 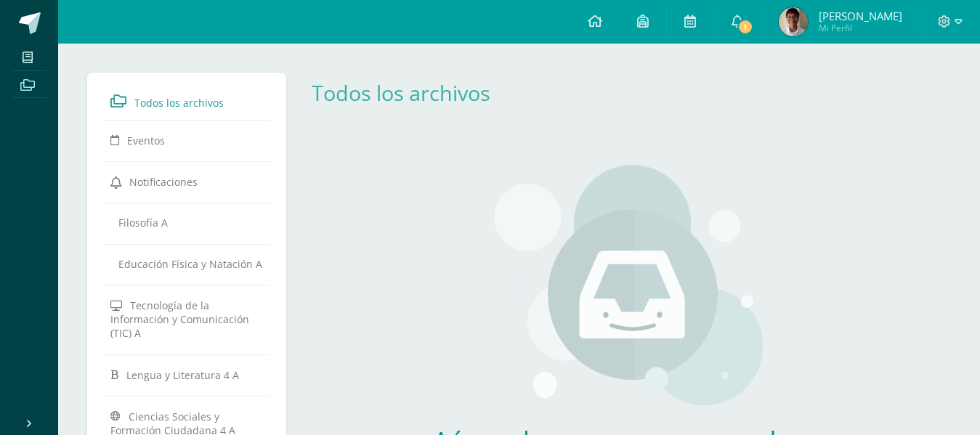 I want to click on span: Lengua y Literatura 4 A, so click(x=182, y=375).